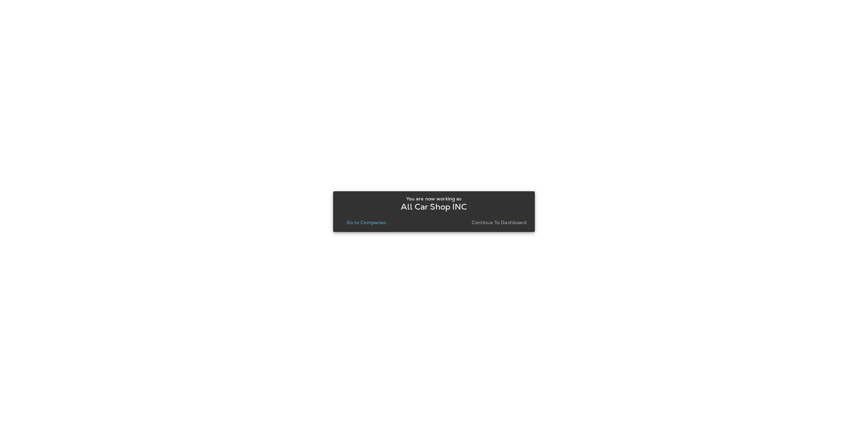  I want to click on button: Continue to Dashboard, so click(499, 223).